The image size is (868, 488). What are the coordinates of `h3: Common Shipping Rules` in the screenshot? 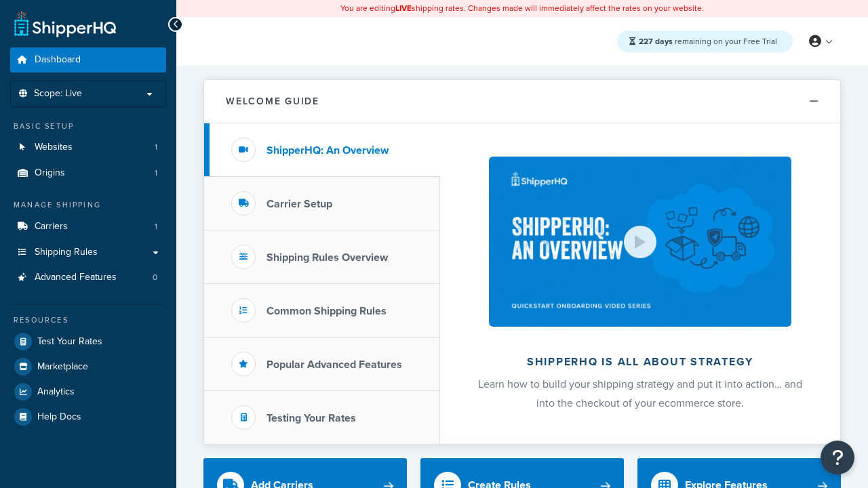 It's located at (326, 311).